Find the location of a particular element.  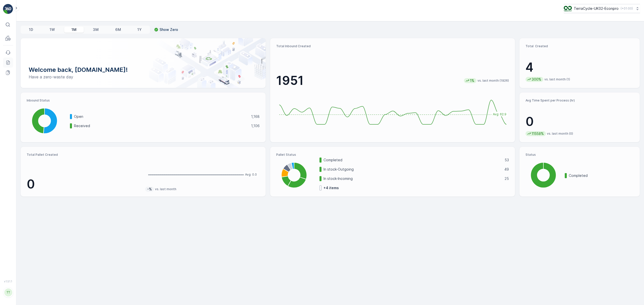

p: 1M is located at coordinates (74, 30).